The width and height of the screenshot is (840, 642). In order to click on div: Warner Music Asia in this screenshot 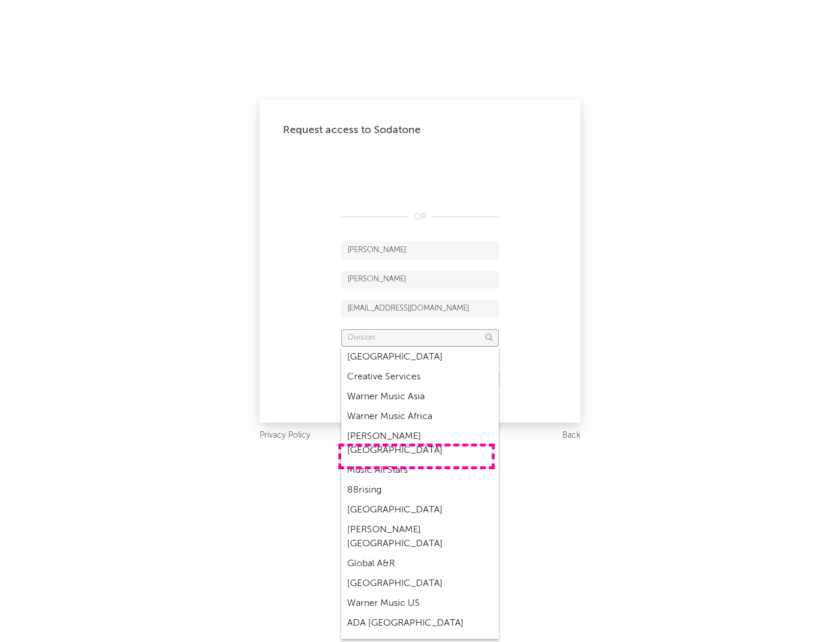, I will do `click(420, 397)`.